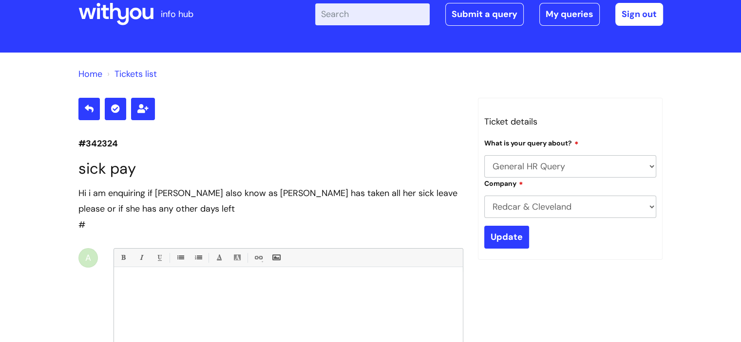  What do you see at coordinates (198, 258) in the screenshot?
I see `a: 1. Ordered List (Ctrl-Shift-8)` at bounding box center [198, 258].